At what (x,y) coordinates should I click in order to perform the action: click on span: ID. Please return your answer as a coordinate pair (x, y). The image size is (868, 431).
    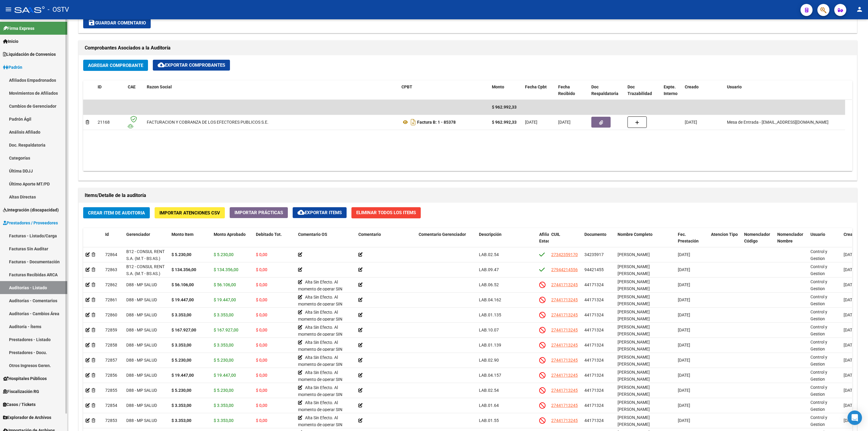
    Looking at the image, I should click on (99, 87).